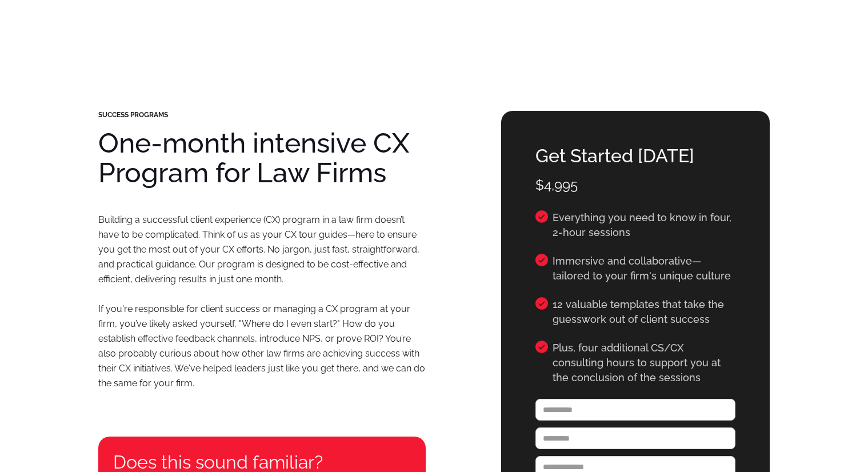  I want to click on h1: One-month intensive CX Program for Law Firms, so click(262, 158).